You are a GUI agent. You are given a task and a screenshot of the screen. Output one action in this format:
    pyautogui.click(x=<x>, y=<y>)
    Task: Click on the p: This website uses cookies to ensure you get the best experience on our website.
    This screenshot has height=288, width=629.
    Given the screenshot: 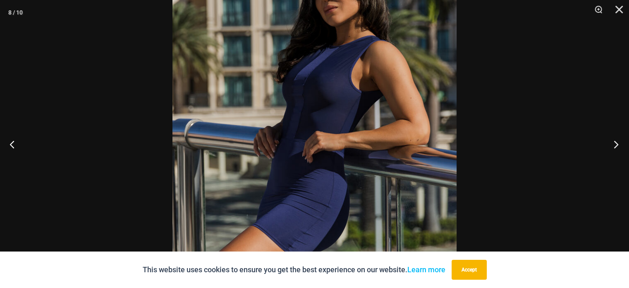 What is the action you would take?
    pyautogui.click(x=294, y=269)
    